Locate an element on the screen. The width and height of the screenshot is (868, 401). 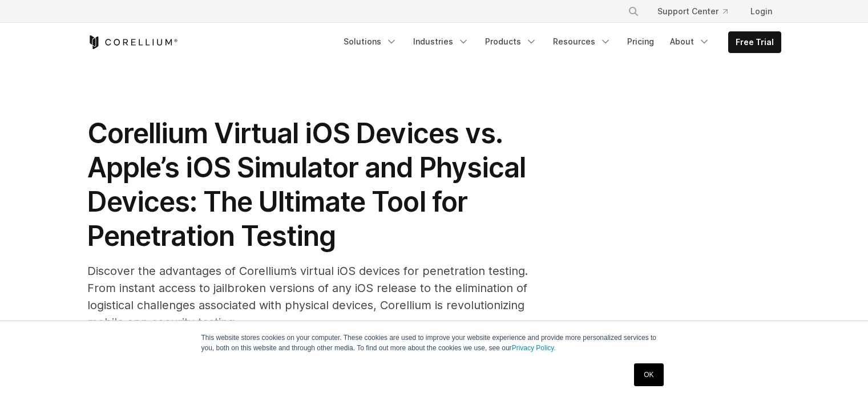
a: Free Trial is located at coordinates (754, 42).